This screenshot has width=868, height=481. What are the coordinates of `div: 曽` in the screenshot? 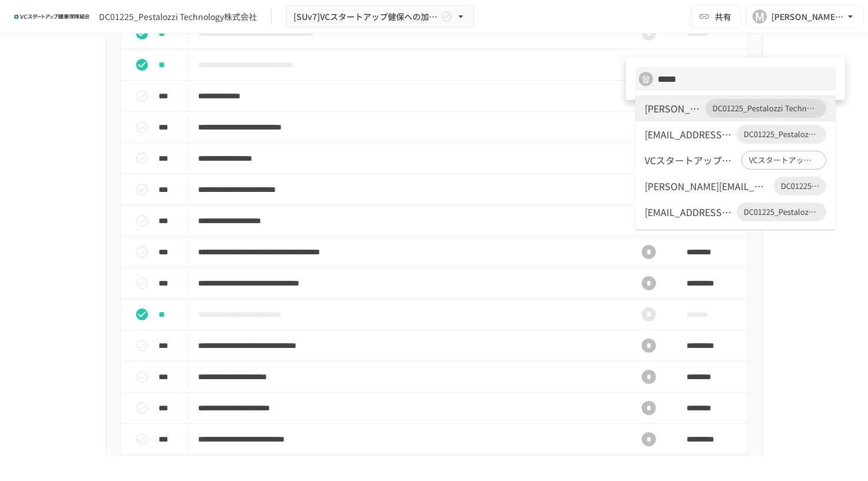 It's located at (645, 79).